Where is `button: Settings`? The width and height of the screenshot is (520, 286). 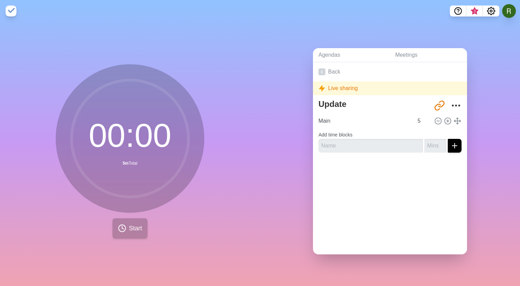
button: Settings is located at coordinates (491, 11).